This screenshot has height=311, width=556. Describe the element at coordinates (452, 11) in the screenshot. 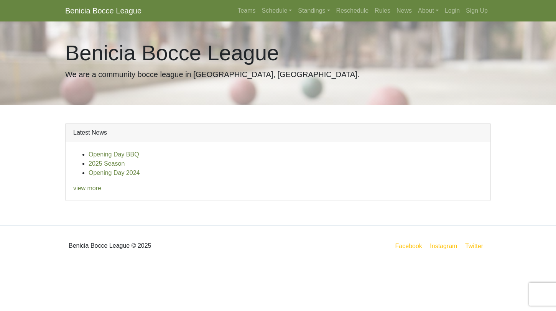

I see `a: Login` at that location.